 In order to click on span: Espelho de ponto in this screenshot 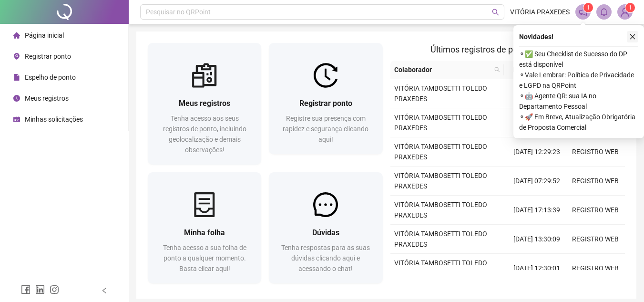, I will do `click(50, 77)`.